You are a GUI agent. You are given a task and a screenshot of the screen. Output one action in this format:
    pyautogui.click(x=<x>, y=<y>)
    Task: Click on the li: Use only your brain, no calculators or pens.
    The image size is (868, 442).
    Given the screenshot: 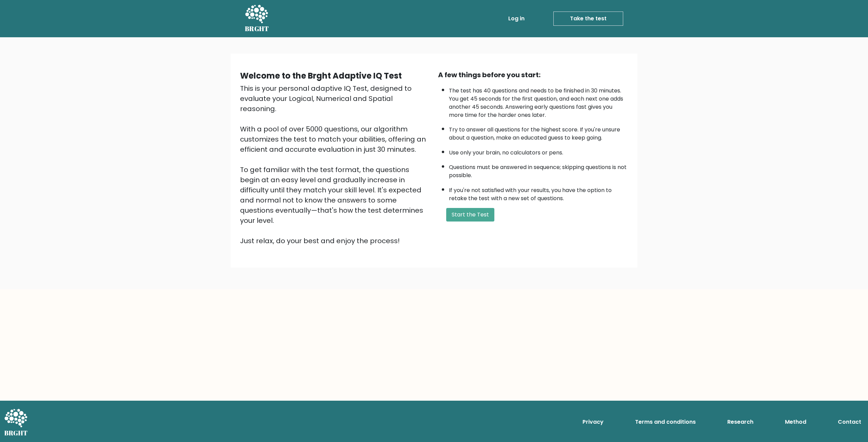 What is the action you would take?
    pyautogui.click(x=538, y=151)
    